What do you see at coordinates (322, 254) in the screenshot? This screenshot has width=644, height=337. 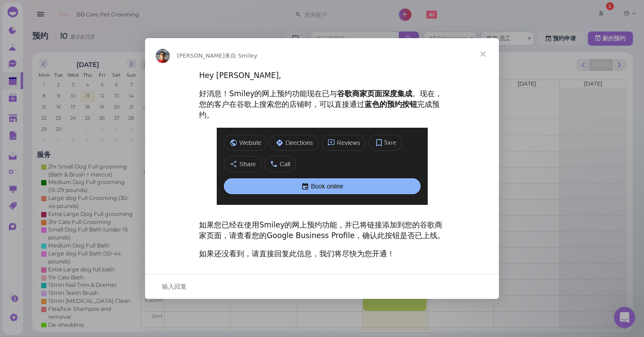 I see `div: 如果还没看到，请直接回复此信息，我们将尽快为您开通！` at bounding box center [322, 254].